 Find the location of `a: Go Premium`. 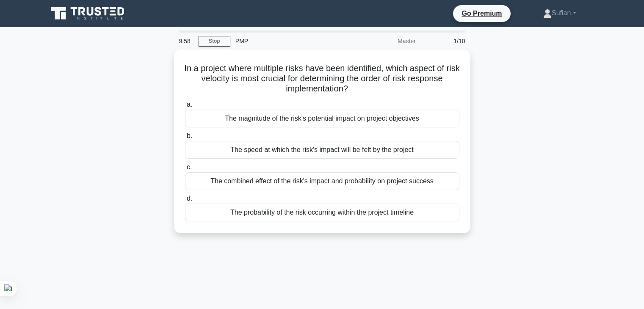

a: Go Premium is located at coordinates (482, 13).